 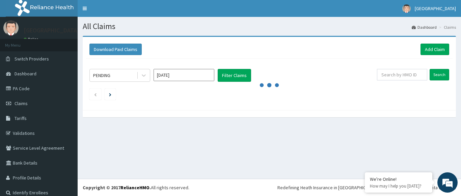 I want to click on span: Dashboard, so click(x=25, y=74).